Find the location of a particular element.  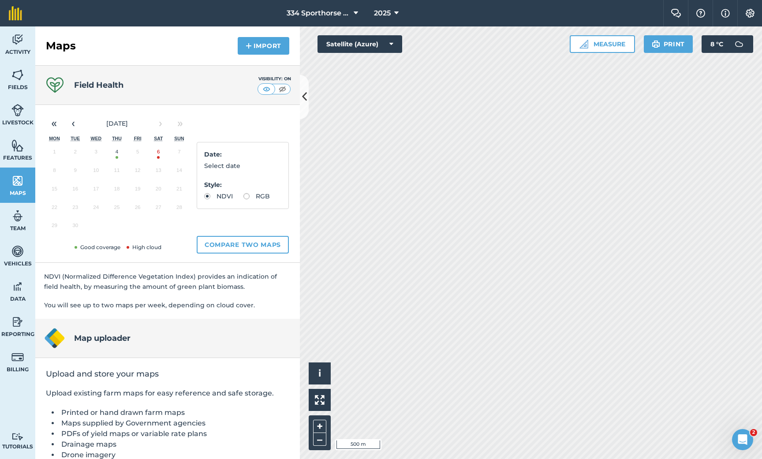

button: September 29, 2025 is located at coordinates (54, 228).